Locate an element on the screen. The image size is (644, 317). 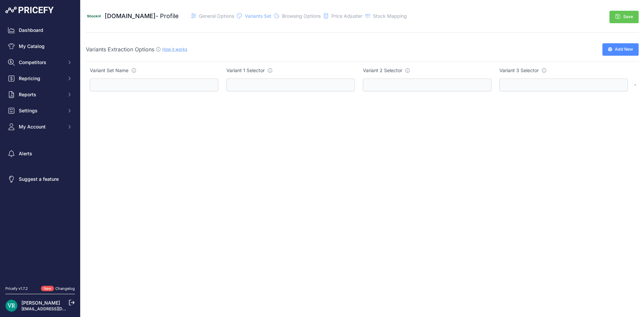
span: Price Adjuster is located at coordinates (347, 16).